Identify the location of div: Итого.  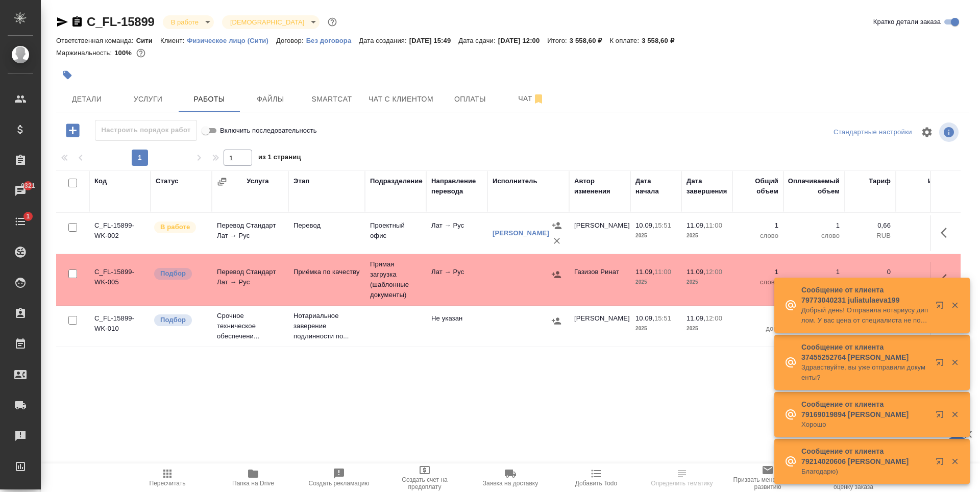
(937, 181).